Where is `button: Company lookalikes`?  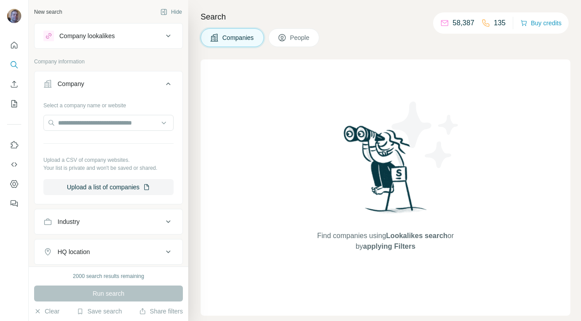
button: Company lookalikes is located at coordinates (108, 36).